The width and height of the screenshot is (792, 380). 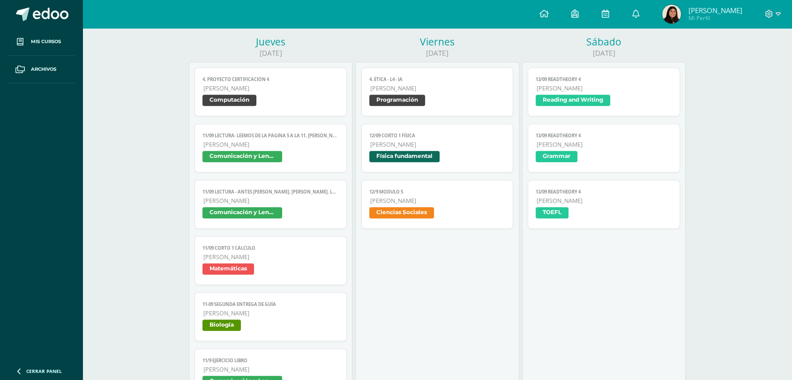 I want to click on span: Ciencias Sociales, so click(x=402, y=213).